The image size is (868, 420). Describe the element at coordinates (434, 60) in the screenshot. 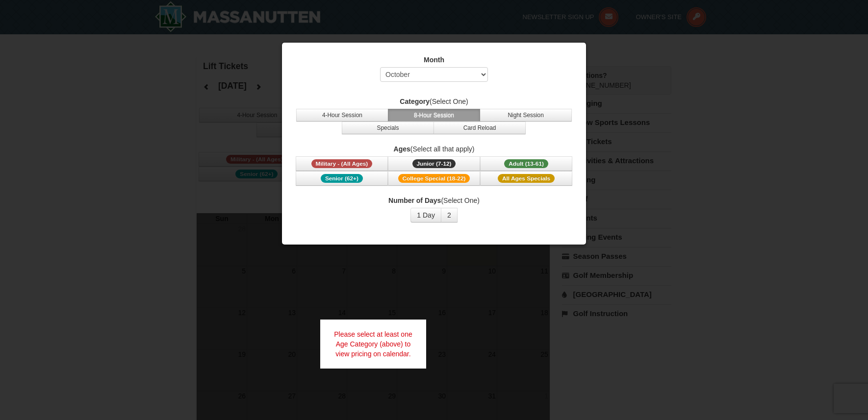

I see `strong: Month` at that location.